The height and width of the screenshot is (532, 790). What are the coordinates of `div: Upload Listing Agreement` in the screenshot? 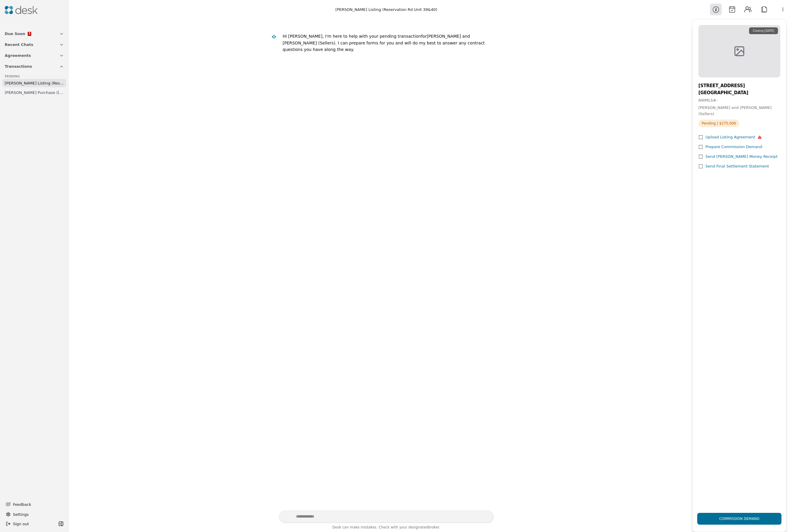 It's located at (734, 137).